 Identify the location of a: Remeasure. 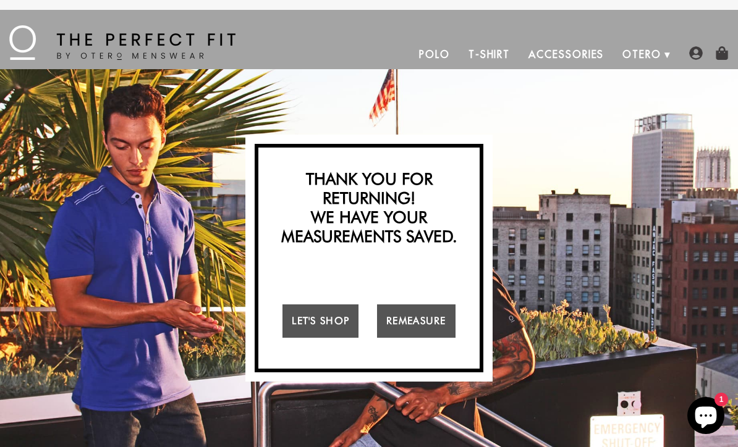
(416, 321).